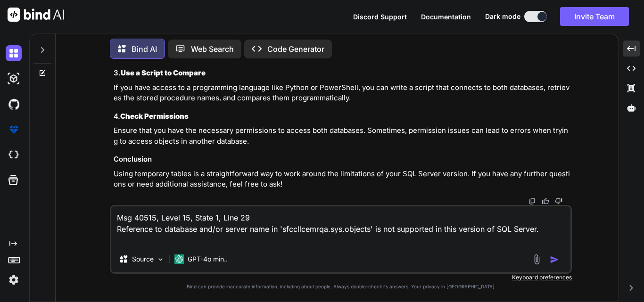  Describe the element at coordinates (380, 16) in the screenshot. I see `span: Discord Support` at that location.